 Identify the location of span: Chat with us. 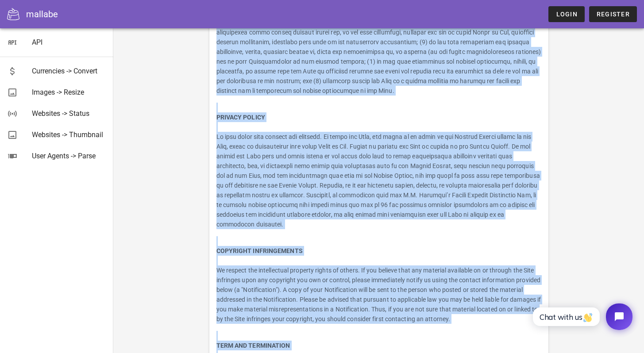
(43, 21).